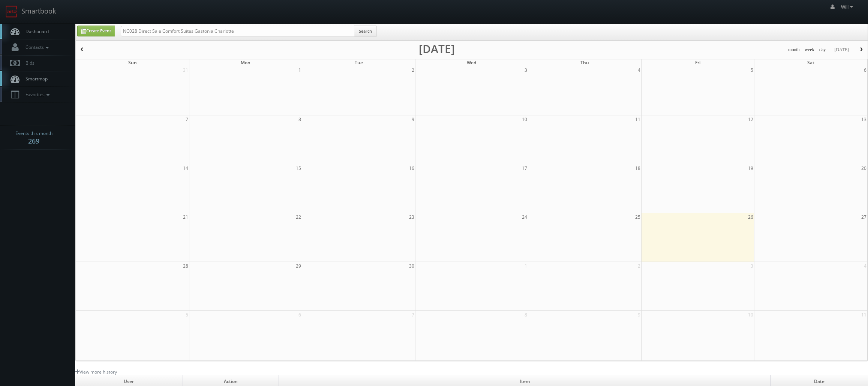  Describe the element at coordinates (185, 70) in the screenshot. I see `span: 31` at that location.